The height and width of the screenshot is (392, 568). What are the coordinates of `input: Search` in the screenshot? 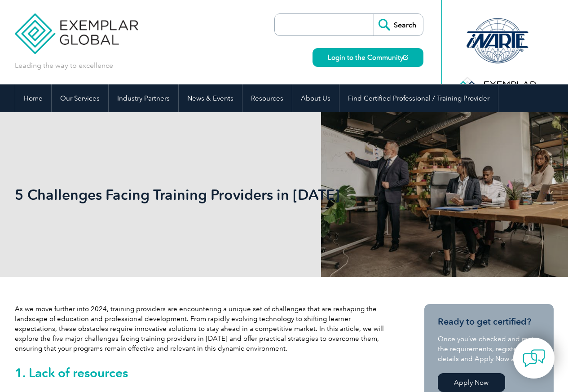 It's located at (399, 24).